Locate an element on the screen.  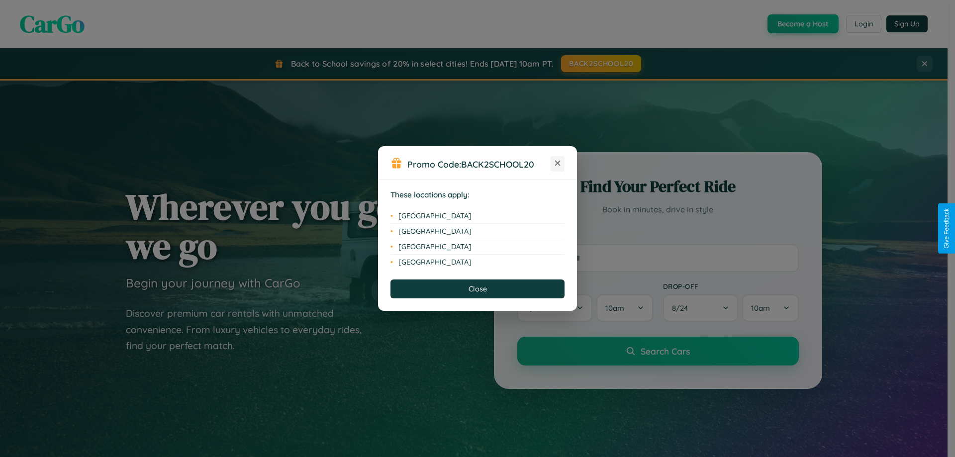
div: Give Feedback is located at coordinates (947, 228).